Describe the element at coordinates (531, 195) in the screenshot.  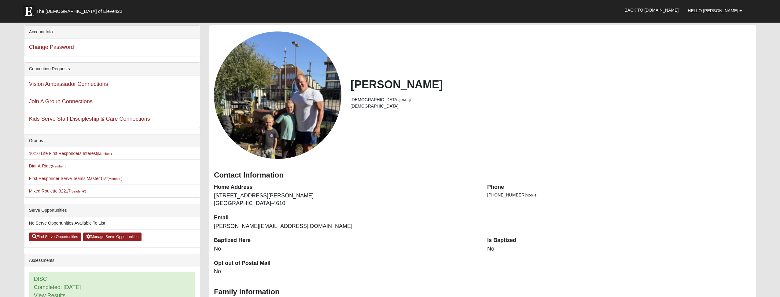
I see `span: Mobile` at that location.